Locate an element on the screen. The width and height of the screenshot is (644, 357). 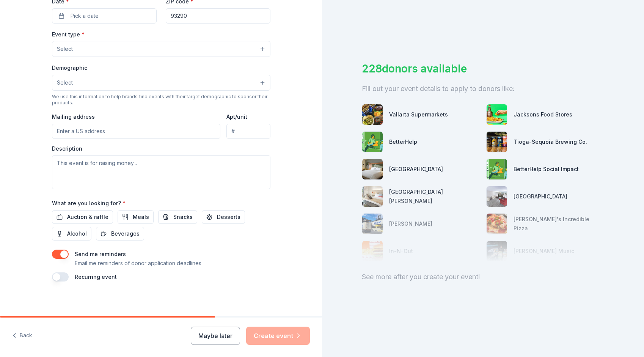
div: Tioga-Sequoia Brewing Co. is located at coordinates (550, 142).